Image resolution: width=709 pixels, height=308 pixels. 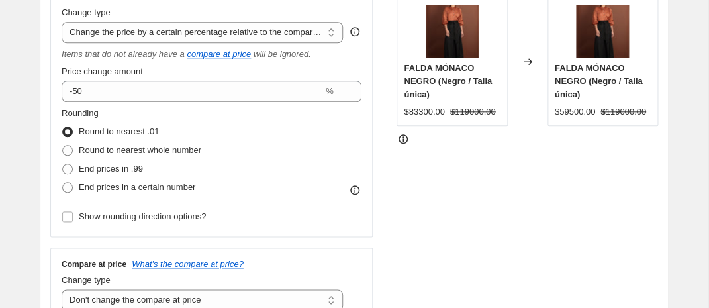 I want to click on i: will be ignored., so click(x=282, y=54).